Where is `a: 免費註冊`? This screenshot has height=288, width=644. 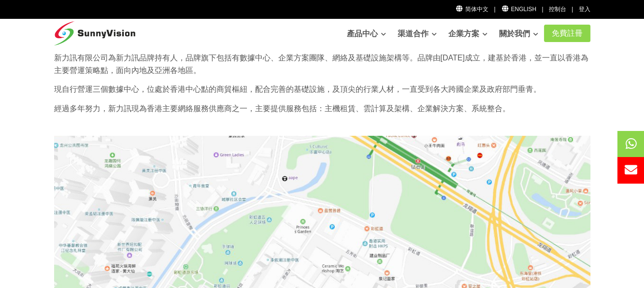
a: 免費註冊 is located at coordinates (568, 33).